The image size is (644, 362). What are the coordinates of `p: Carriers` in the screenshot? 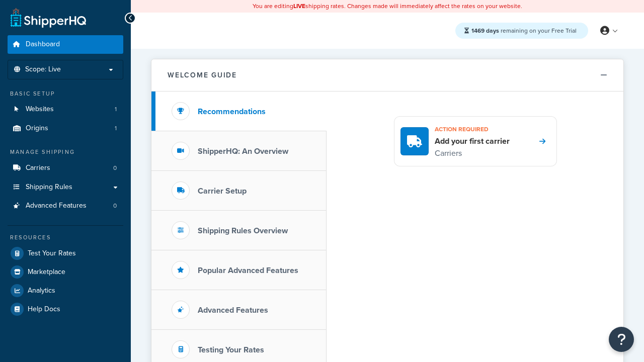 It's located at (472, 153).